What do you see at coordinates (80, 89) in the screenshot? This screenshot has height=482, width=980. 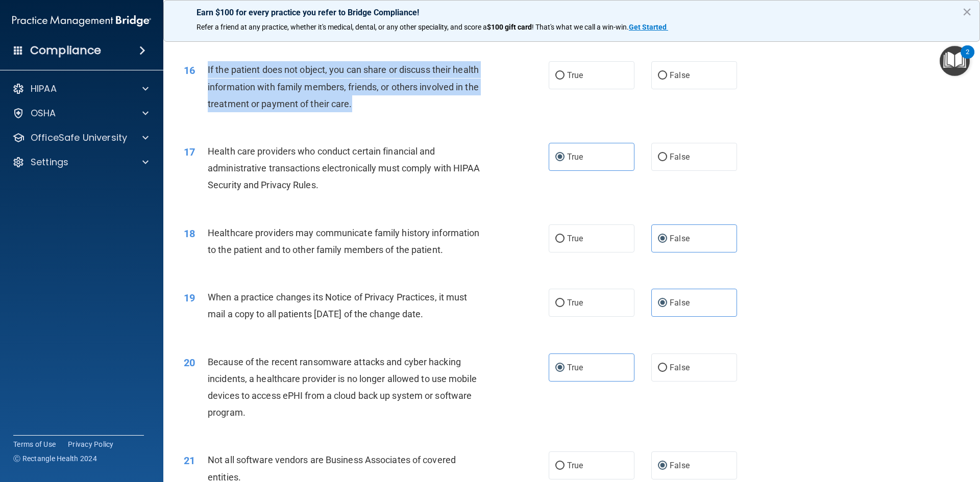 I see `a: HIPAA` at bounding box center [80, 89].